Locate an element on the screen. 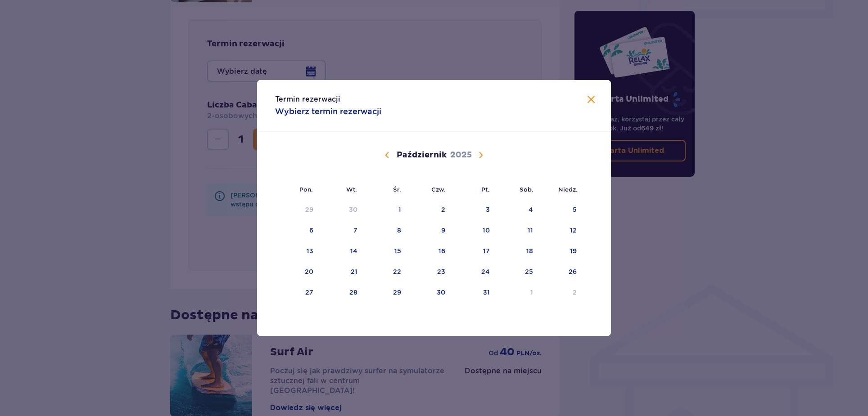 This screenshot has height=416, width=868. div: 5 is located at coordinates (574, 210).